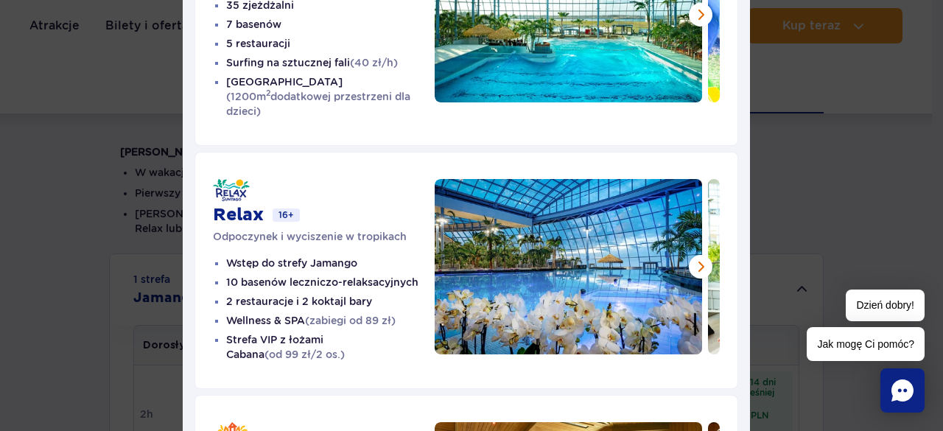  What do you see at coordinates (318, 104) in the screenshot?
I see `span: (1200m dodatkowej przestrzeni dla dzieci)` at bounding box center [318, 104].